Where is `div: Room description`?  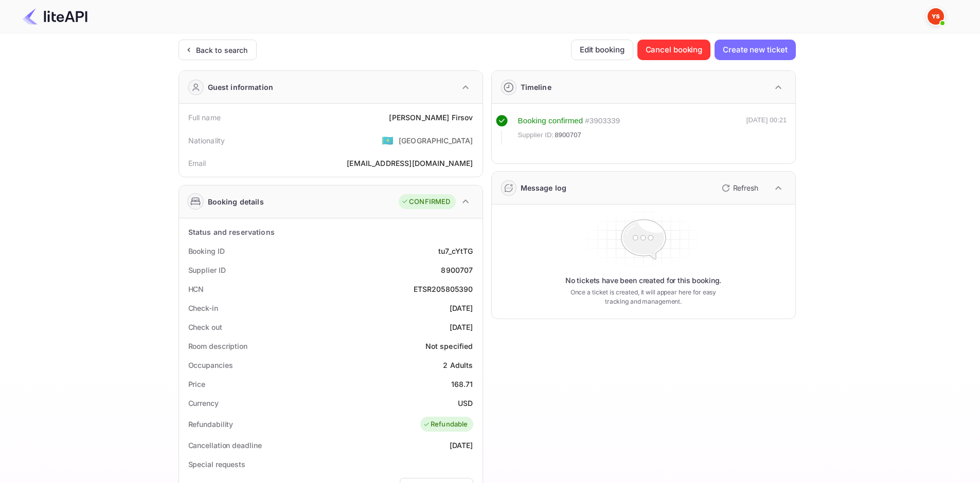
div: Room description is located at coordinates (217, 346).